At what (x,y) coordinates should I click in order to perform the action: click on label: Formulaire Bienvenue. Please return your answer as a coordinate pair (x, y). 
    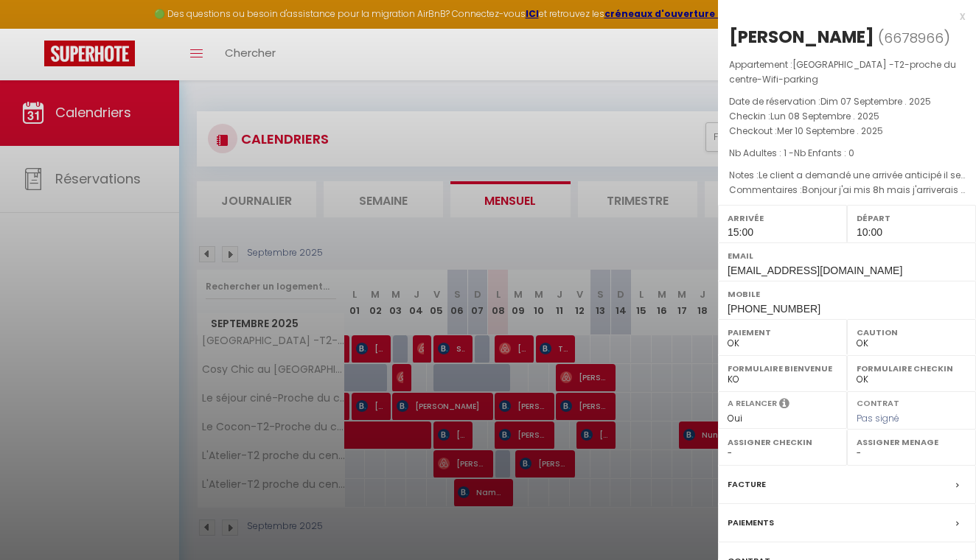
    Looking at the image, I should click on (782, 368).